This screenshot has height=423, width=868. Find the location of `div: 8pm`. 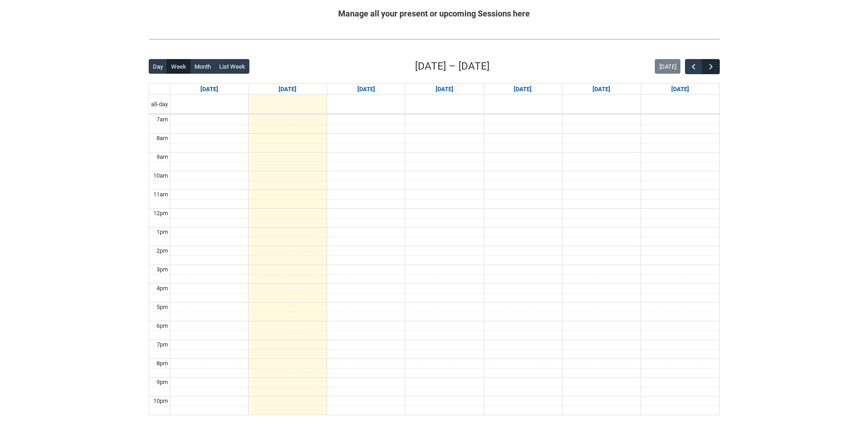

div: 8pm is located at coordinates (162, 364).